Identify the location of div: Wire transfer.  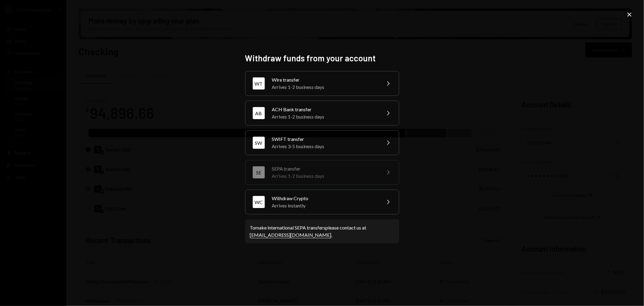
(325, 80).